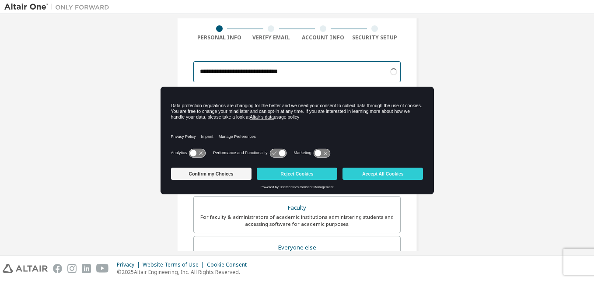 This screenshot has width=594, height=281. What do you see at coordinates (130, 265) in the screenshot?
I see `div: Privacy` at bounding box center [130, 265].